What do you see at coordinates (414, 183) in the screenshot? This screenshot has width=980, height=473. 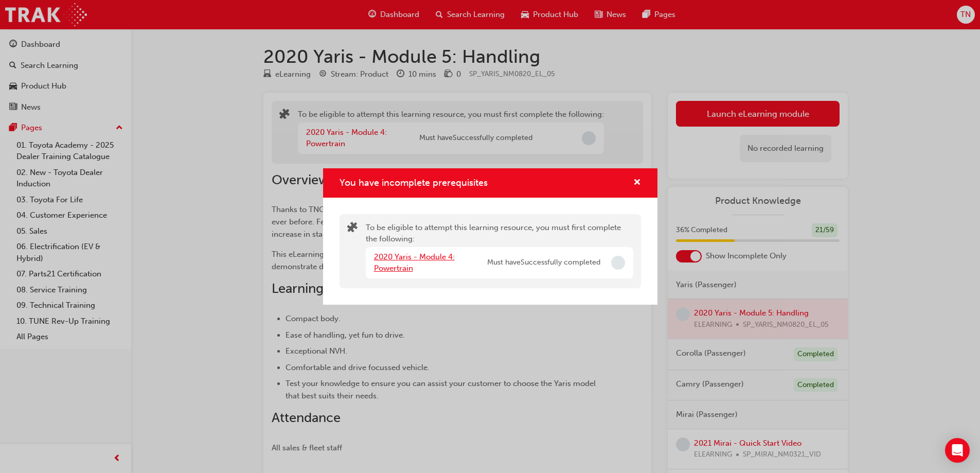 I see `span: You have incomplete prerequisites` at bounding box center [414, 183].